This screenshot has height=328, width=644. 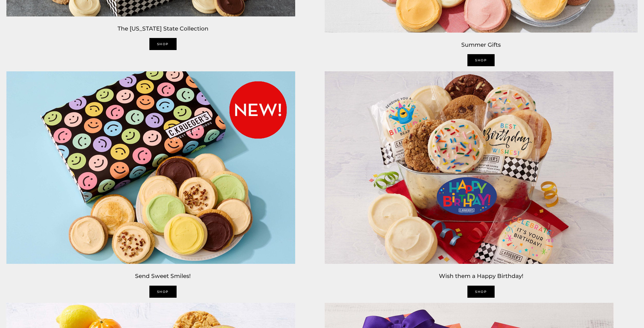 I want to click on h2: Send Sweet Smiles!, so click(x=163, y=276).